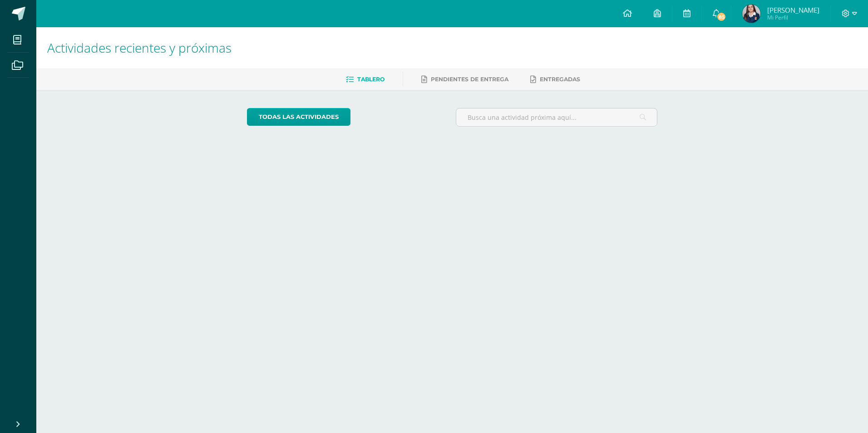 The width and height of the screenshot is (868, 433). Describe the element at coordinates (140, 48) in the screenshot. I see `span: Actividades recientes y próximas` at that location.